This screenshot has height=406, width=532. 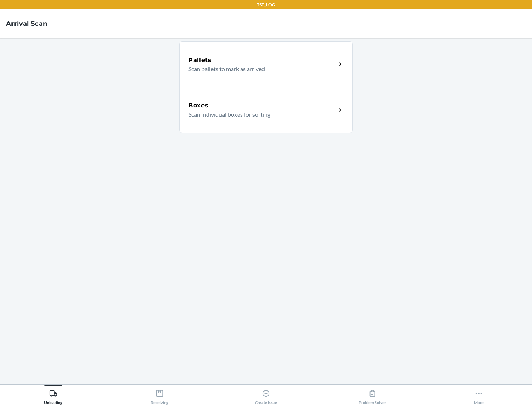 What do you see at coordinates (160, 396) in the screenshot?
I see `div: Receiving` at bounding box center [160, 396].